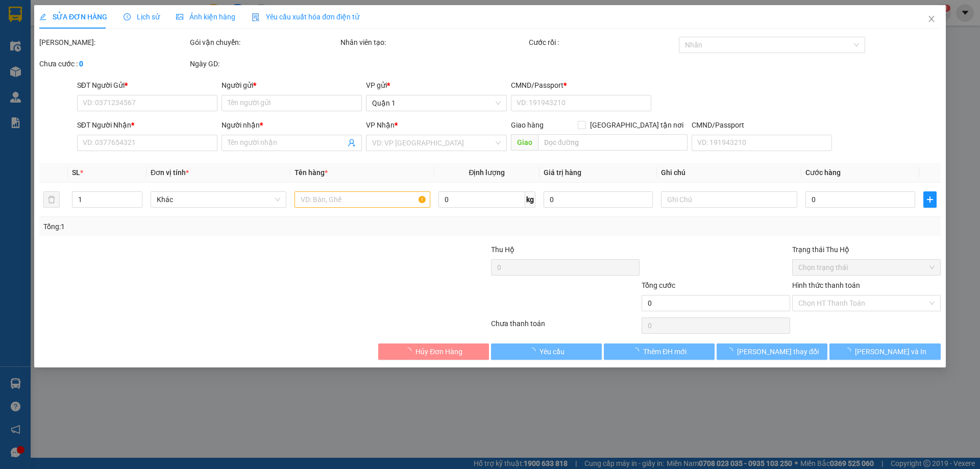 Image resolution: width=980 pixels, height=469 pixels. Describe the element at coordinates (524, 142) in the screenshot. I see `span: Giao` at that location.